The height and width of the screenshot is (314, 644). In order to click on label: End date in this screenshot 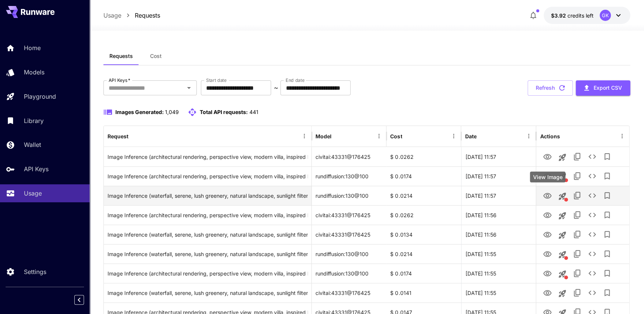, I will do `click(295, 80)`.